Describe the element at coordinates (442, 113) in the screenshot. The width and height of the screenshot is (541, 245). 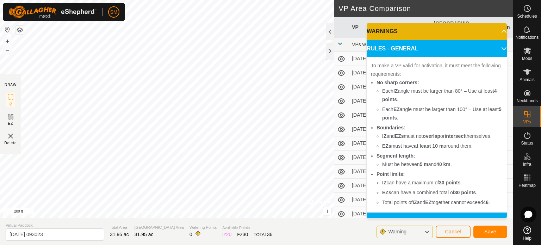
I see `b: 5 points` at that location.